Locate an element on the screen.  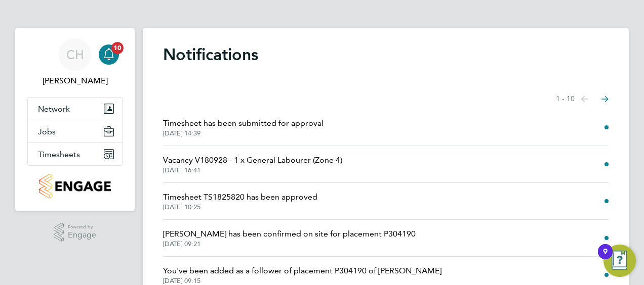
span: Network is located at coordinates (53, 109).